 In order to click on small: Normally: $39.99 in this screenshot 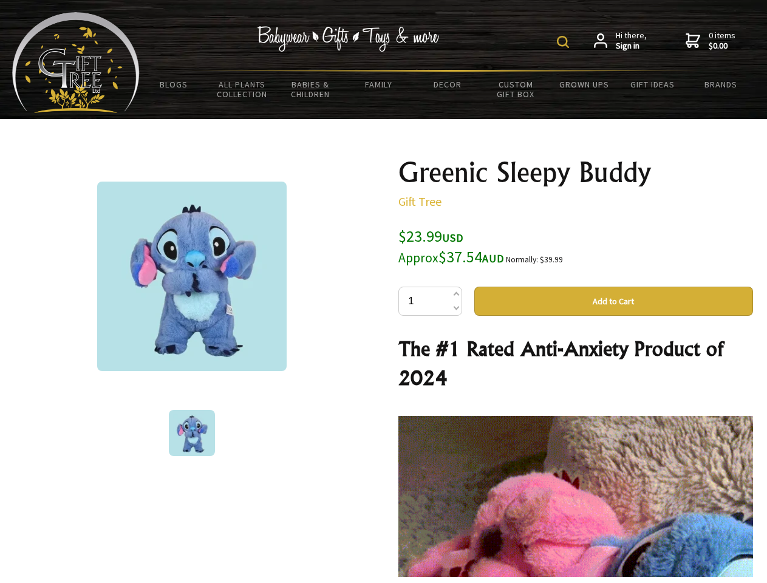, I will do `click(534, 259)`.